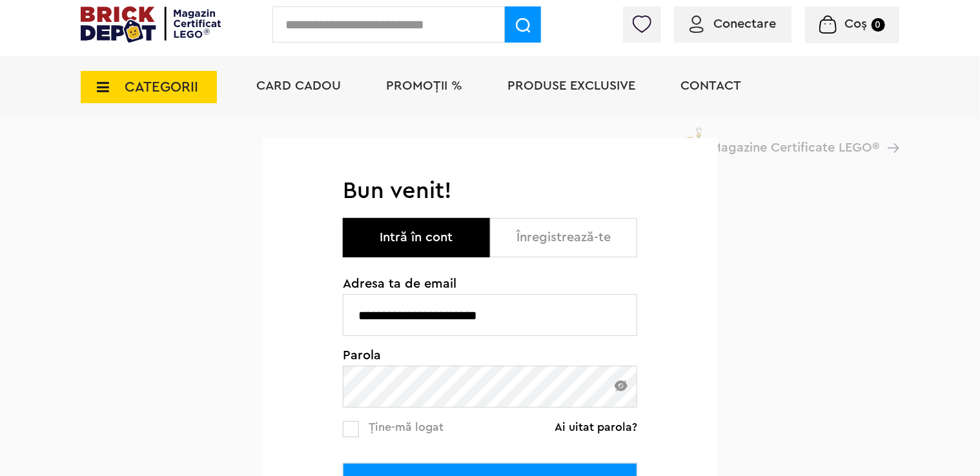 The image size is (980, 476). What do you see at coordinates (596, 427) in the screenshot?
I see `a: Ai uitat parola?` at bounding box center [596, 427].